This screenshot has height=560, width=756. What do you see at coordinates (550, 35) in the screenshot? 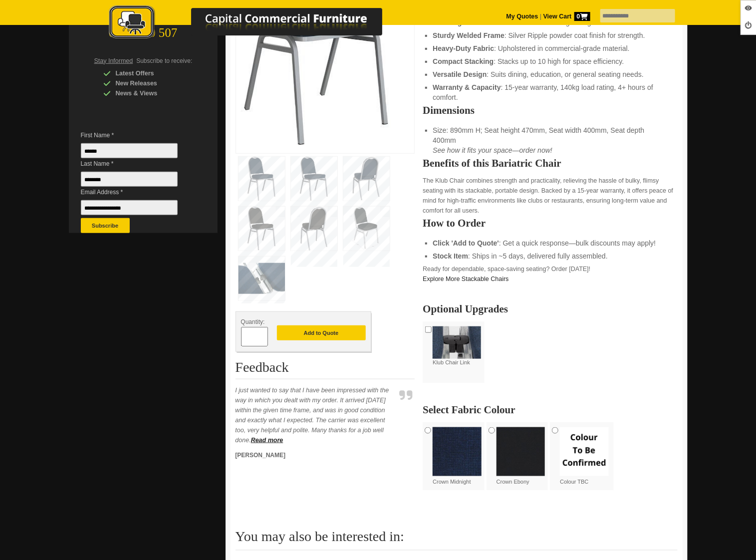
I see `li: : Silver Ripple powder coat finish for strength.` at bounding box center [550, 35].